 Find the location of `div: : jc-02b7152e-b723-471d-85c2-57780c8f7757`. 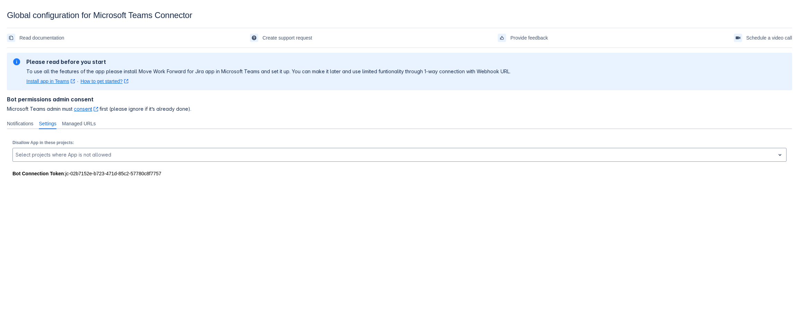

div: : jc-02b7152e-b723-471d-85c2-57780c8f7757 is located at coordinates (399, 173).